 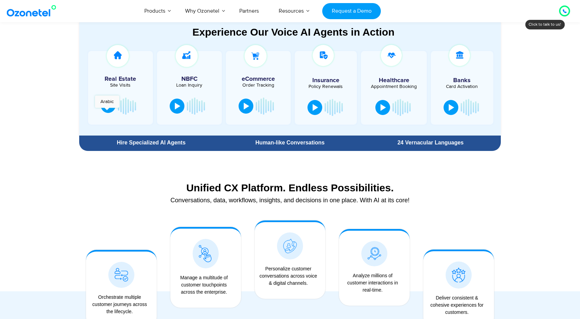 What do you see at coordinates (258, 85) in the screenshot?
I see `div: Order Tracking` at bounding box center [258, 85].